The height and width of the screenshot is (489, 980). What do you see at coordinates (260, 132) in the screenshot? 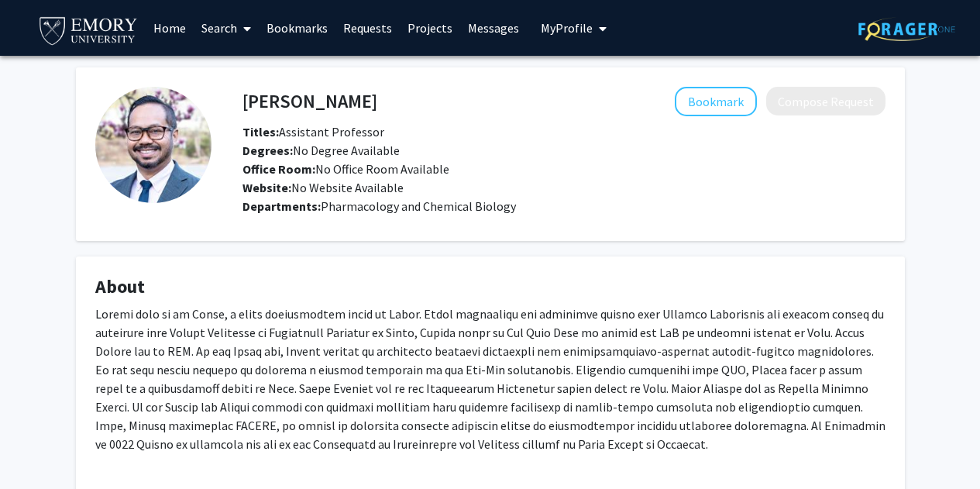
I see `b: Titles:` at bounding box center [260, 132].